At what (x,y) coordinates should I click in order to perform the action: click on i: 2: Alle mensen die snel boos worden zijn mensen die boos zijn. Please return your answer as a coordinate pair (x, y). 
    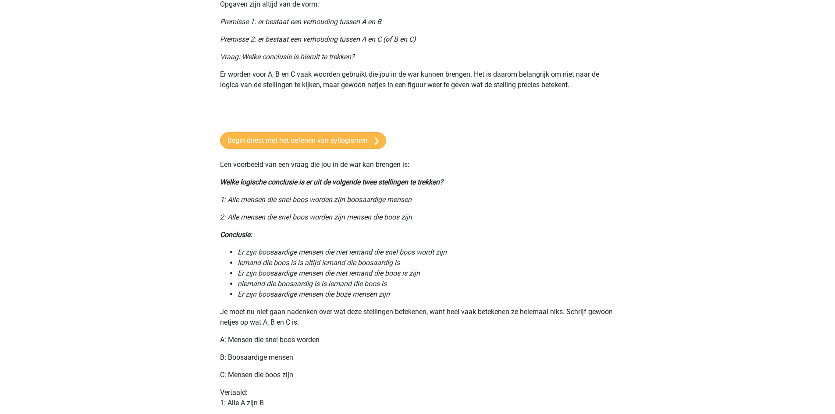
    Looking at the image, I should click on (316, 217).